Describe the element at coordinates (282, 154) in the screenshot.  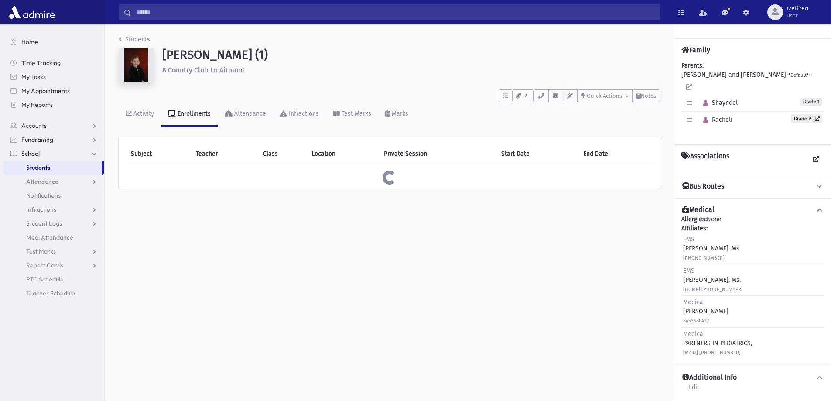
I see `th: Class` at that location.